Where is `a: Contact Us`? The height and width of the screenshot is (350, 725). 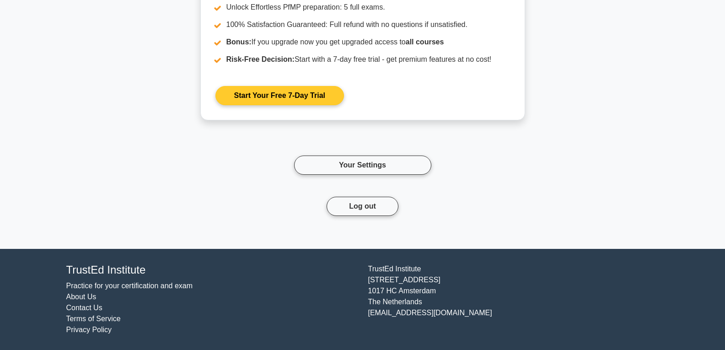
a: Contact Us is located at coordinates (84, 307).